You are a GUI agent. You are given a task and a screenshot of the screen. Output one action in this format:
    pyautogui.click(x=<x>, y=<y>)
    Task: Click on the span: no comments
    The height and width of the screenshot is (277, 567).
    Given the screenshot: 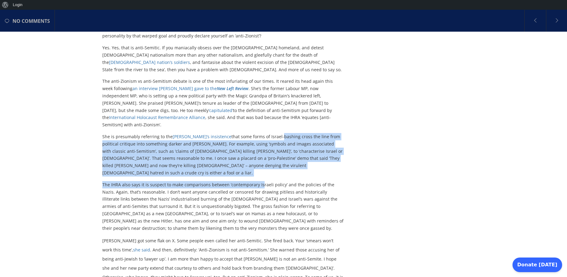 What is the action you would take?
    pyautogui.click(x=31, y=21)
    